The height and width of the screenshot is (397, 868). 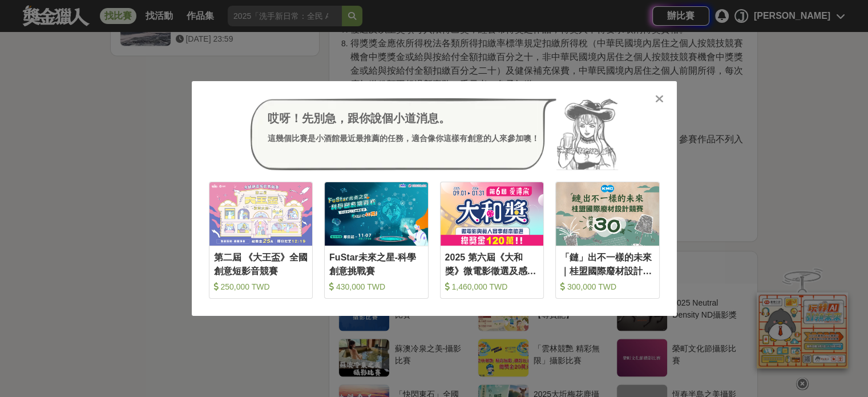 I want to click on div: 2025 第六屆《大和獎》微電影徵選及感人實事分享, so click(x=491, y=263).